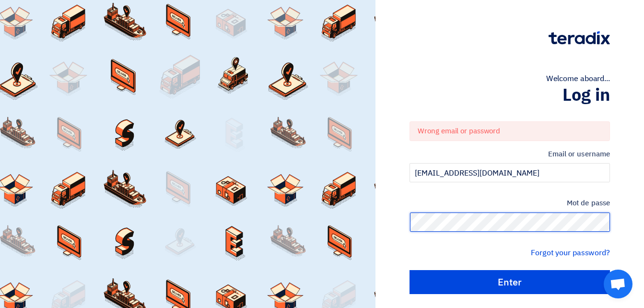  I want to click on div: Wrong email or password, so click(510, 131).